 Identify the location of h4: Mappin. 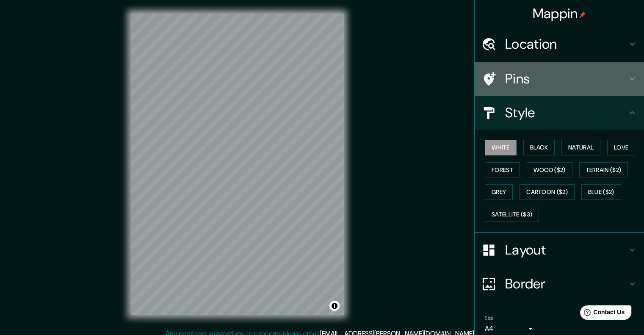
(559, 14).